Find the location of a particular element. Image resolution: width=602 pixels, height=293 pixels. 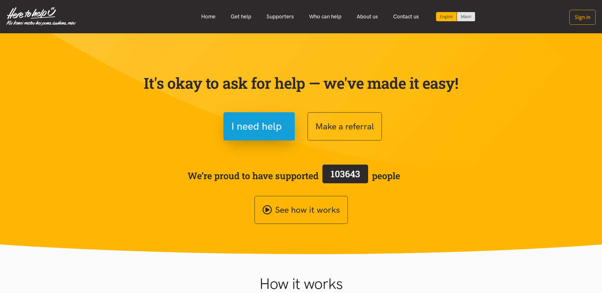

a: 103643 is located at coordinates (345, 176).